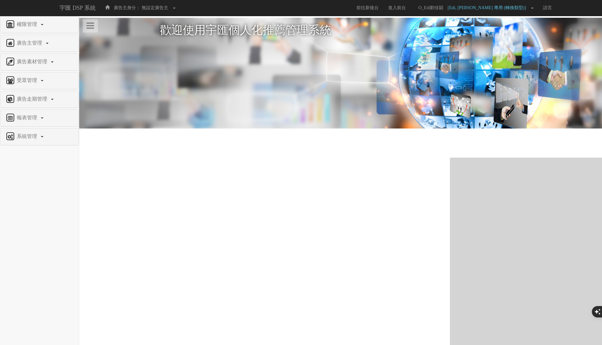 The width and height of the screenshot is (602, 345). What do you see at coordinates (39, 118) in the screenshot?
I see `a: 報表管理` at bounding box center [39, 118].